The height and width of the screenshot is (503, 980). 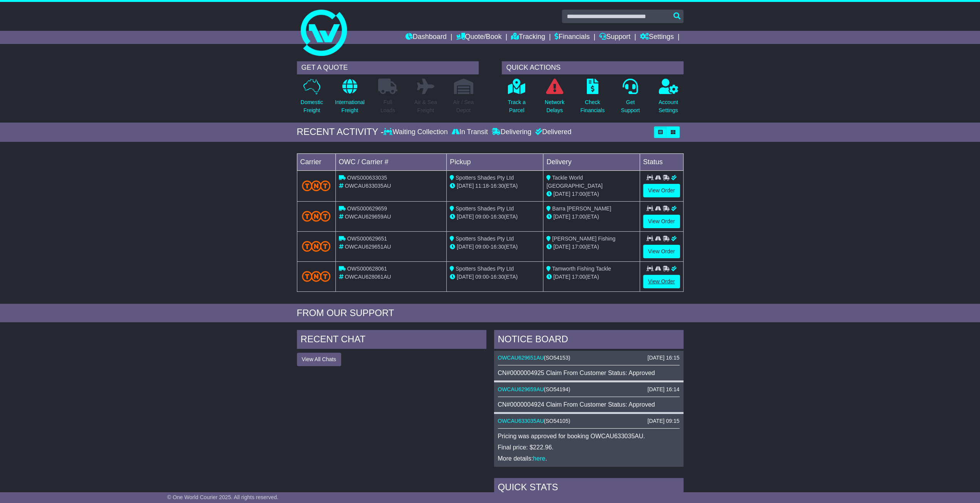 What do you see at coordinates (592, 98) in the screenshot?
I see `a: CheckFinancials` at bounding box center [592, 98].